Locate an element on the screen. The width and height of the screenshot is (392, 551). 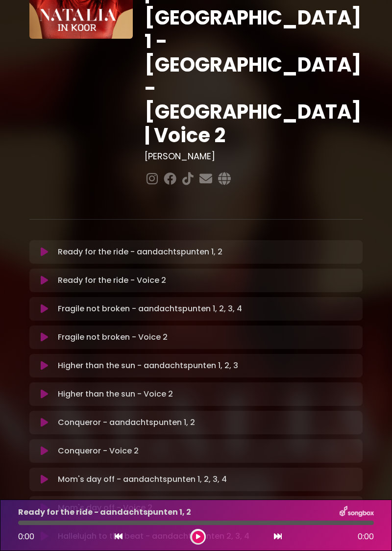
p: Ready for the ride - Voice 2 is located at coordinates (112, 280).